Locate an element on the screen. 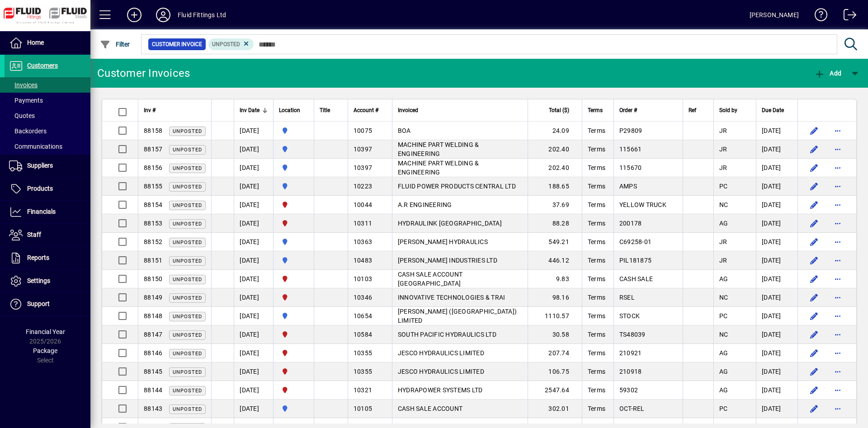 Image resolution: width=868 pixels, height=428 pixels. span: 10397 is located at coordinates (363, 149).